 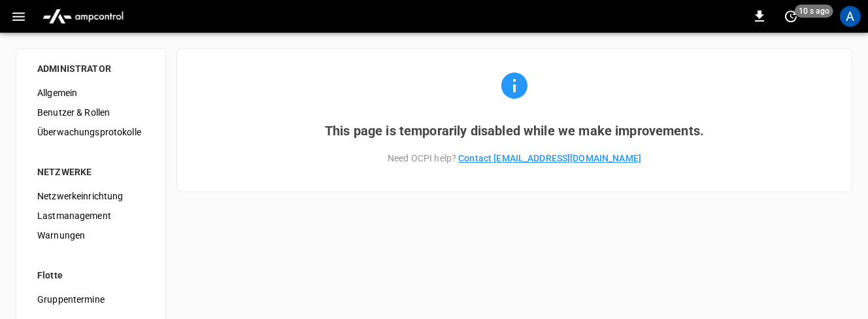 I want to click on div: Gruppentermine, so click(x=91, y=300).